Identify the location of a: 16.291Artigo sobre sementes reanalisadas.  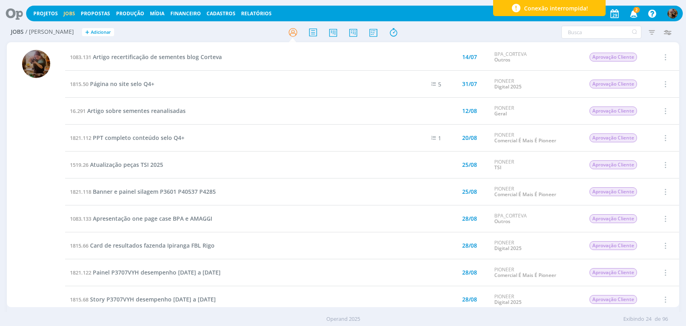
(128, 111).